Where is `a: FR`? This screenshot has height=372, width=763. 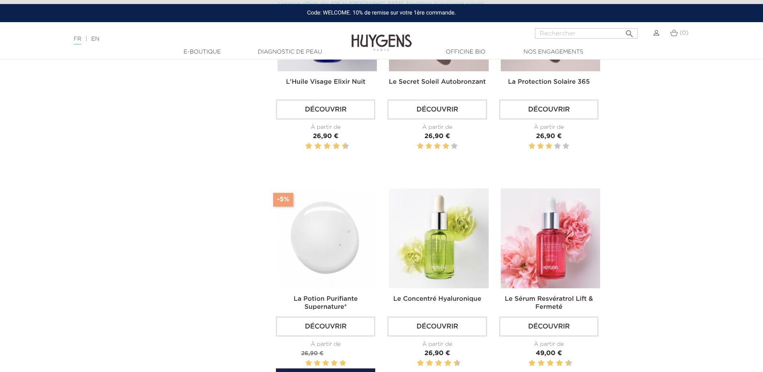 a: FR is located at coordinates (77, 40).